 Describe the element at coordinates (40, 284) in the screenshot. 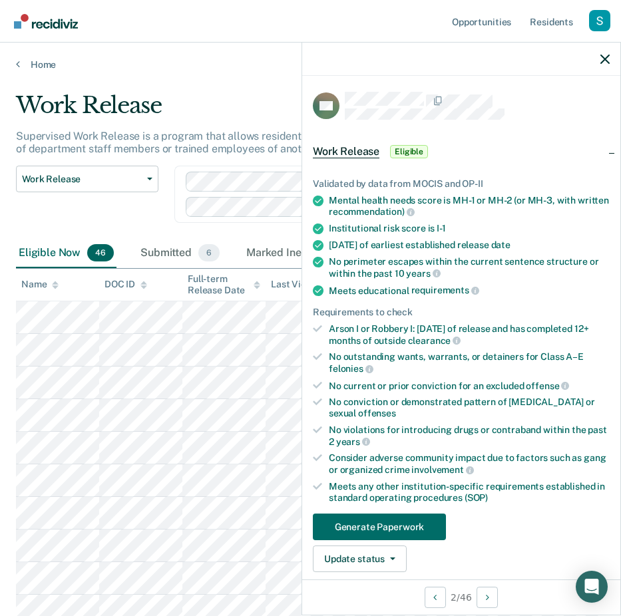

I see `div: Name` at that location.